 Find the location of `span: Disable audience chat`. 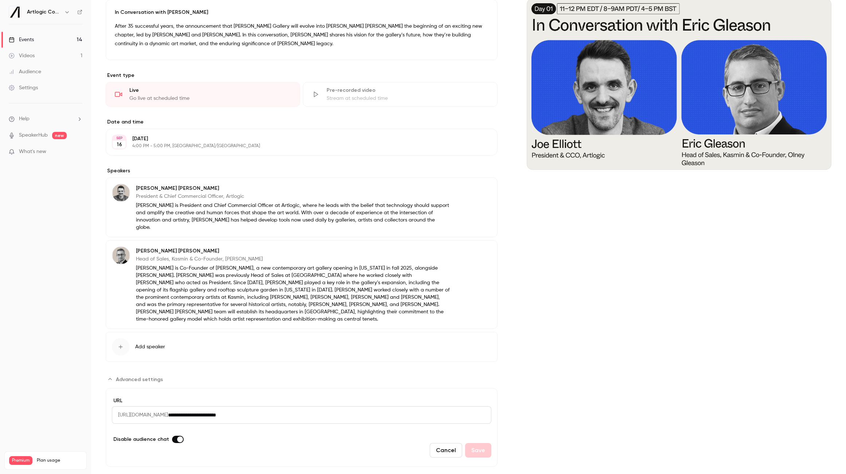

span: Disable audience chat is located at coordinates (141, 439).